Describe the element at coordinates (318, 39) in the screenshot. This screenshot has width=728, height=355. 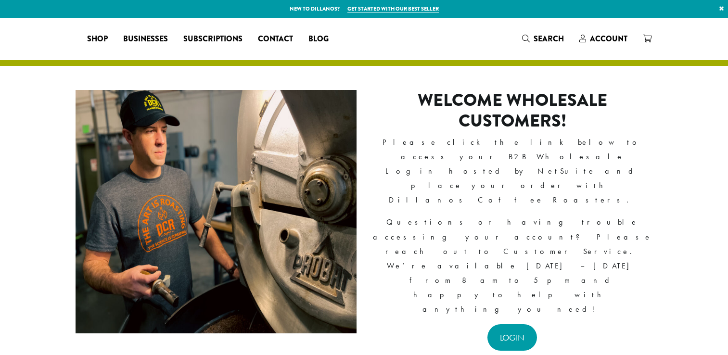
I see `span: Blog` at that location.